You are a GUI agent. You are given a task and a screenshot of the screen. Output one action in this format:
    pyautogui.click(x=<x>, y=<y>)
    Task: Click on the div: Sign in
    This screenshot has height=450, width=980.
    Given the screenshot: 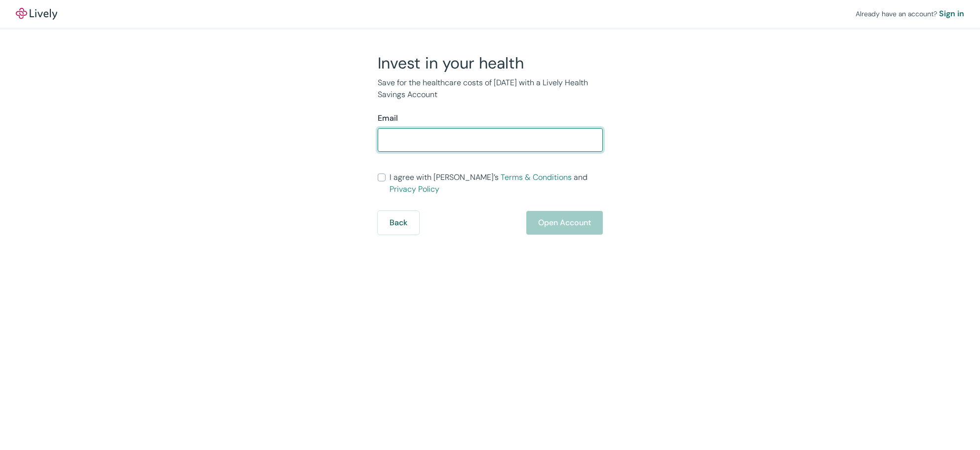 What is the action you would take?
    pyautogui.click(x=951, y=14)
    